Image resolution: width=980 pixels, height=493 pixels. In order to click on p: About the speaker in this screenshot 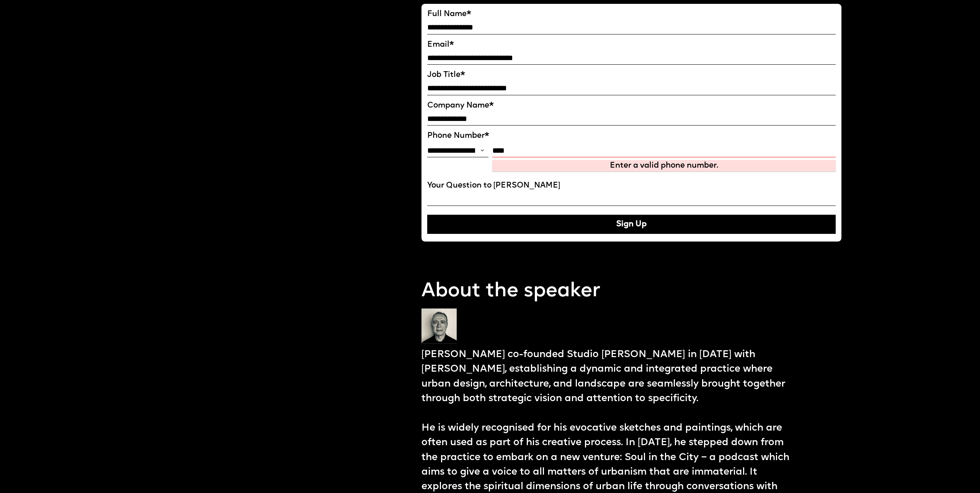, I will do `click(631, 292)`.